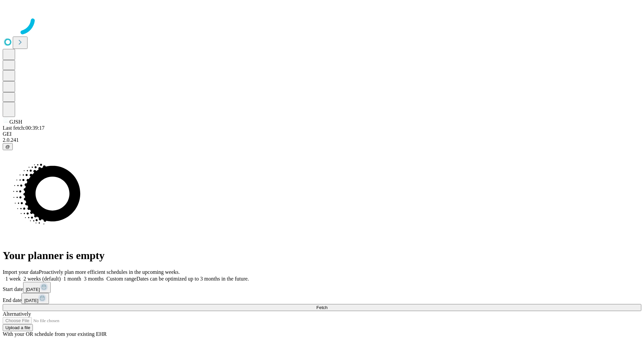 The width and height of the screenshot is (644, 362). What do you see at coordinates (42, 279) in the screenshot?
I see `span: 2 weeks (default)` at bounding box center [42, 279].